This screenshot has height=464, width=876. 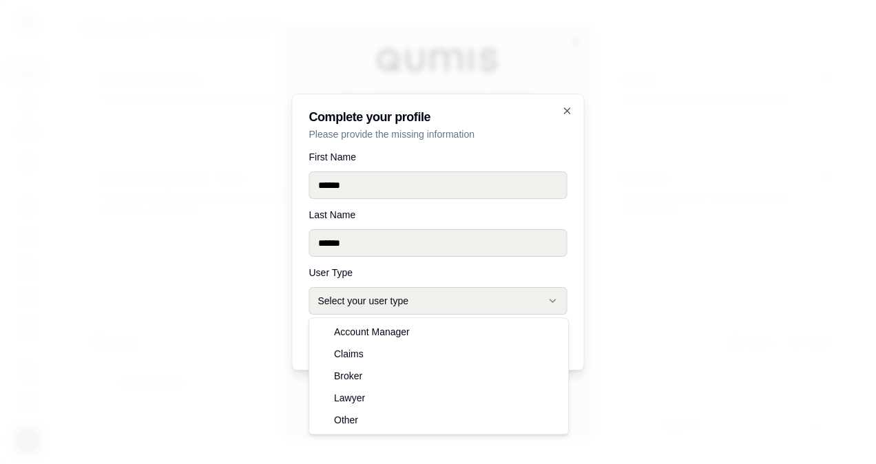 I want to click on h2: Complete your profile, so click(x=438, y=117).